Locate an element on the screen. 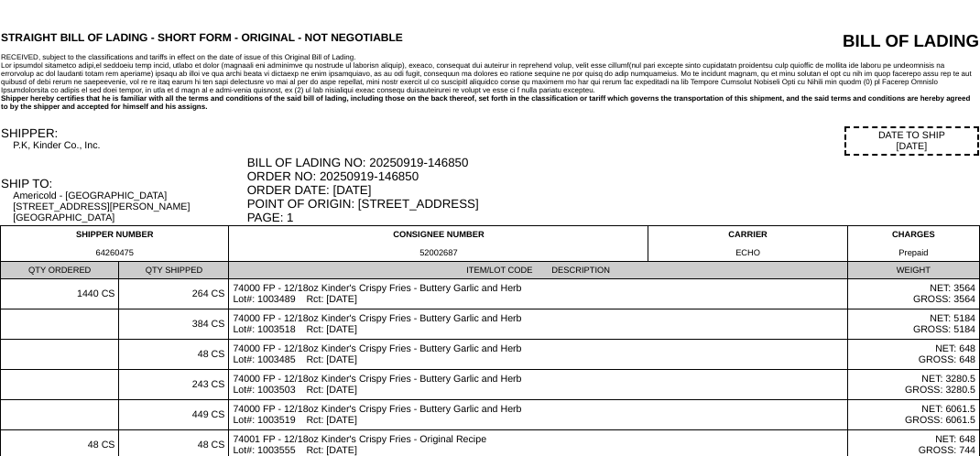 Image resolution: width=980 pixels, height=456 pixels. div: 52002687 is located at coordinates (438, 253).